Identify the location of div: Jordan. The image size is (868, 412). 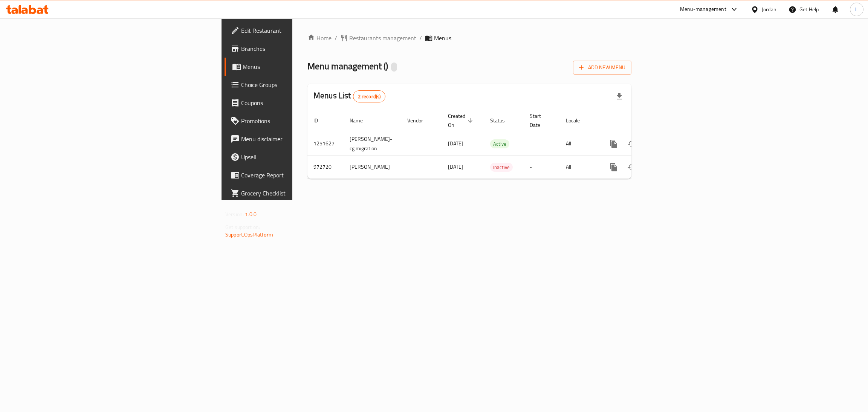
(769, 9).